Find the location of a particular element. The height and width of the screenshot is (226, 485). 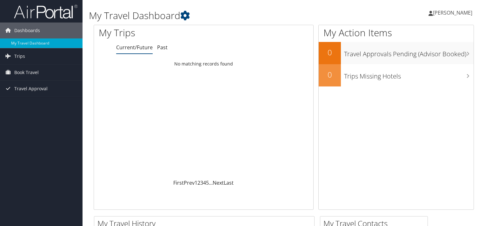

a: First is located at coordinates (178, 182).